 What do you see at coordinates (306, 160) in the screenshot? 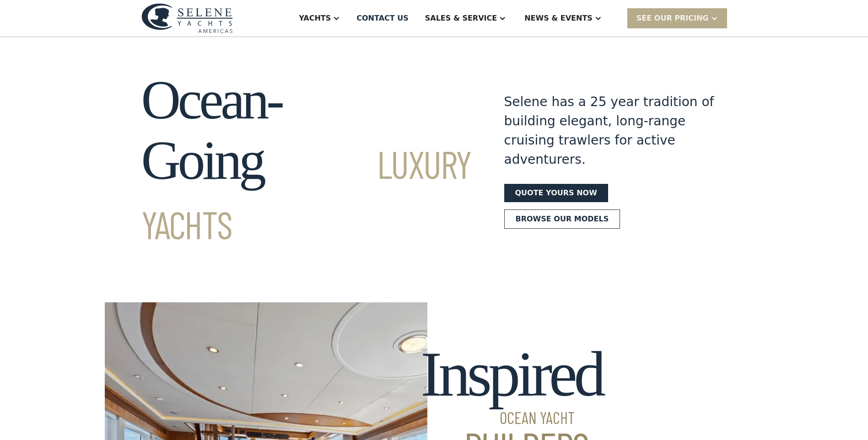
I see `h1: Ocean-Going` at bounding box center [306, 160].